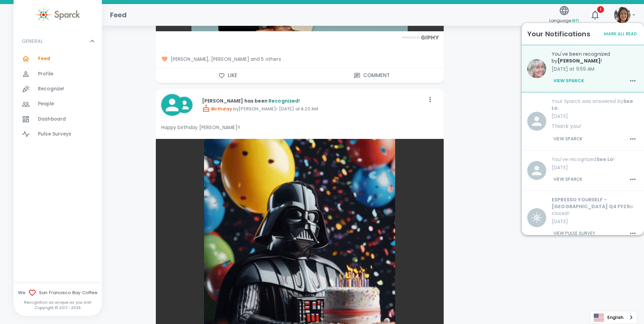 Image resolution: width=644 pixels, height=324 pixels. What do you see at coordinates (595, 126) in the screenshot?
I see `p: Thank you!` at bounding box center [595, 126].